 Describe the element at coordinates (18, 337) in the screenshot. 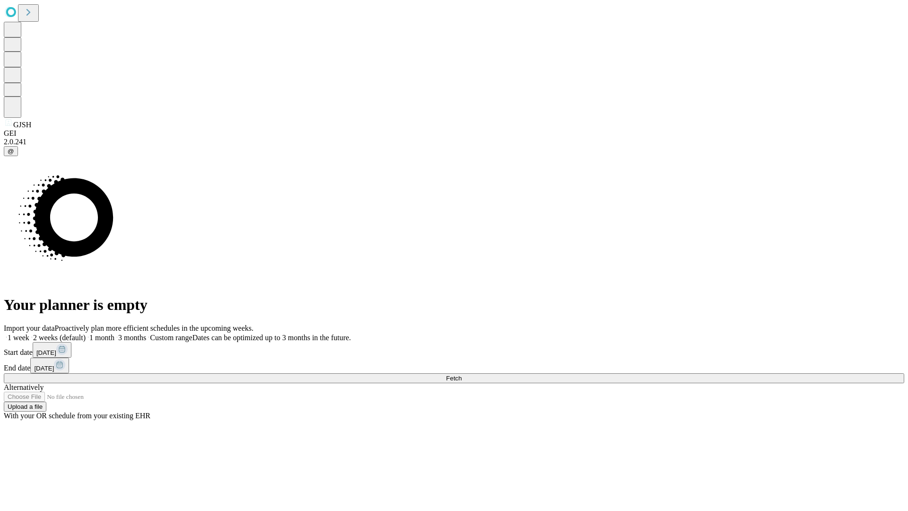

I see `span: 1 week` at that location.